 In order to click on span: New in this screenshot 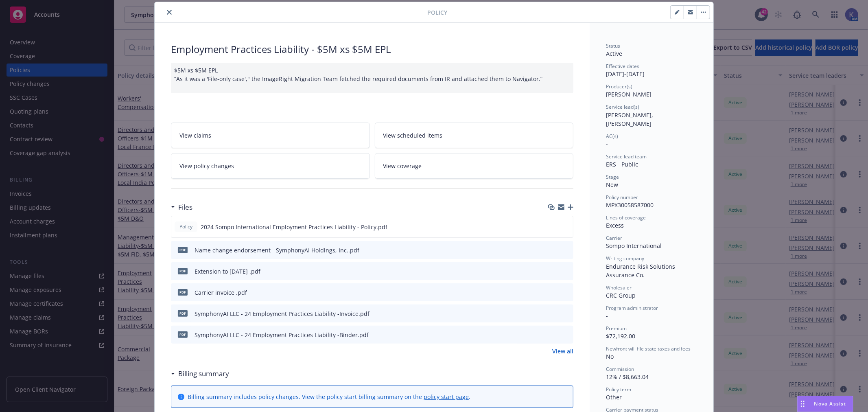, I will do `click(612, 184)`.